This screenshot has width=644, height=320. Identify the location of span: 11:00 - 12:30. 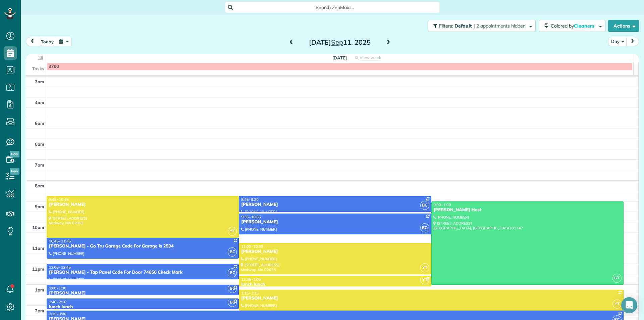
(252, 247).